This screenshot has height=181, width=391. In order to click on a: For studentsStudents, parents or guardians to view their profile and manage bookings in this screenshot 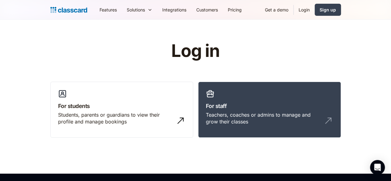, I will do `click(122, 110)`.